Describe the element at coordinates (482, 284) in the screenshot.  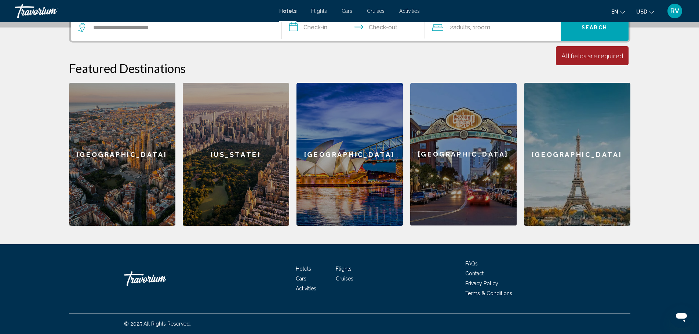
I see `span: Privacy Policy` at that location.